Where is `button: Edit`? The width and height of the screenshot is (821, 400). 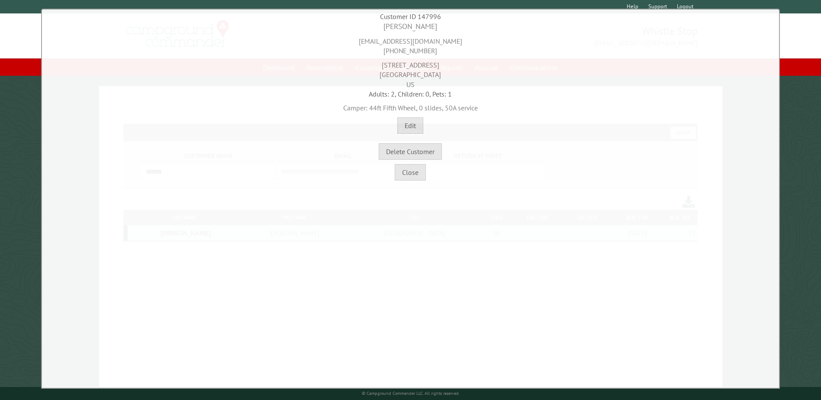 button: Edit is located at coordinates (410, 126).